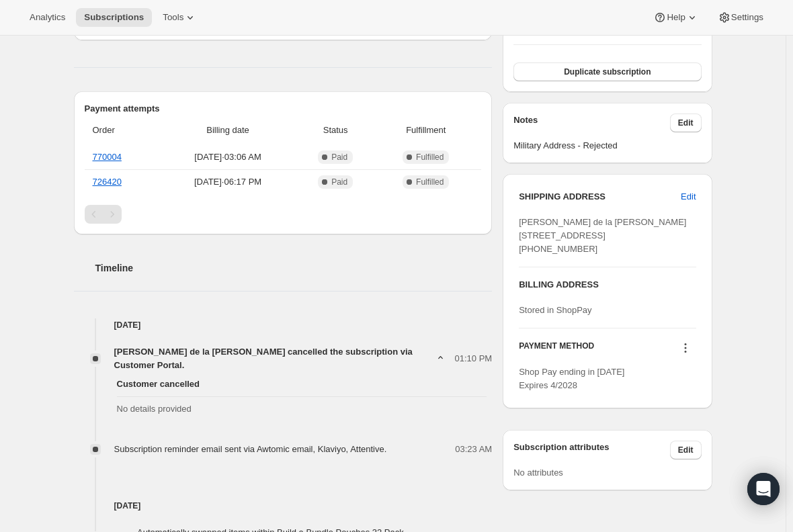  I want to click on div: Open Intercom Messenger, so click(763, 489).